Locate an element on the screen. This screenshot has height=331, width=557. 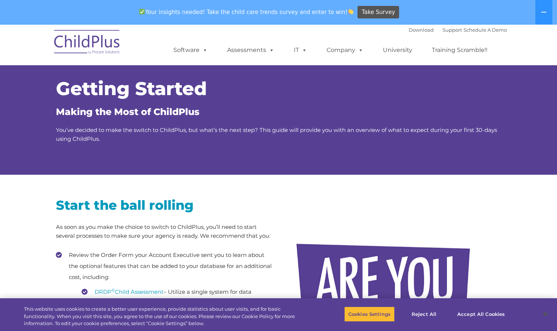
a: University is located at coordinates (398, 50).